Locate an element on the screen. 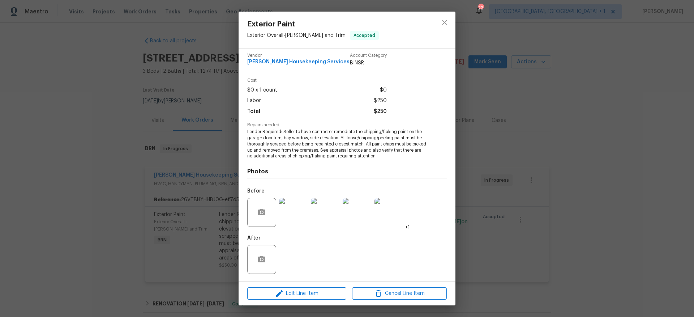 The width and height of the screenshot is (694, 317). h5: After is located at coordinates (254, 238).